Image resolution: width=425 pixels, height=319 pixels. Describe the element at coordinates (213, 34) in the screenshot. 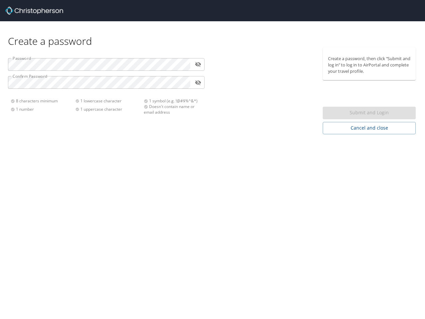

I see `div: Create a password` at that location.